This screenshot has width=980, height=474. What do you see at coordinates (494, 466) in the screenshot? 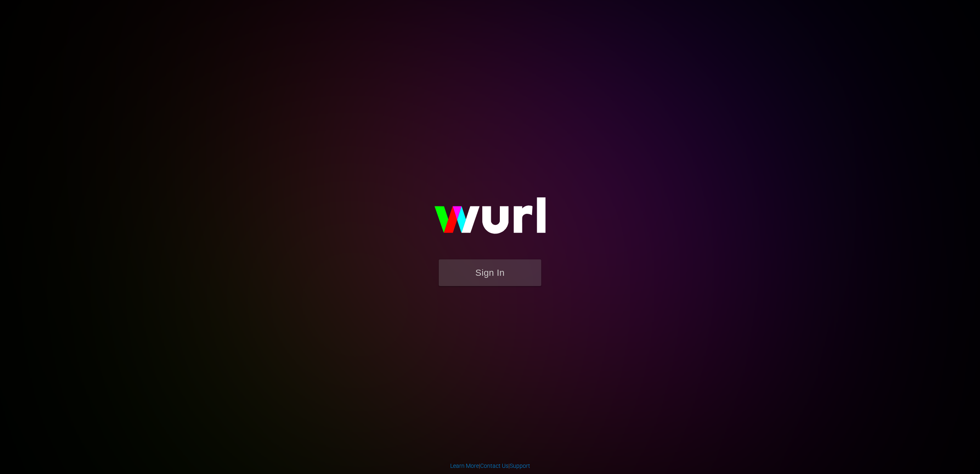
I see `a: Contact Us` at bounding box center [494, 466].